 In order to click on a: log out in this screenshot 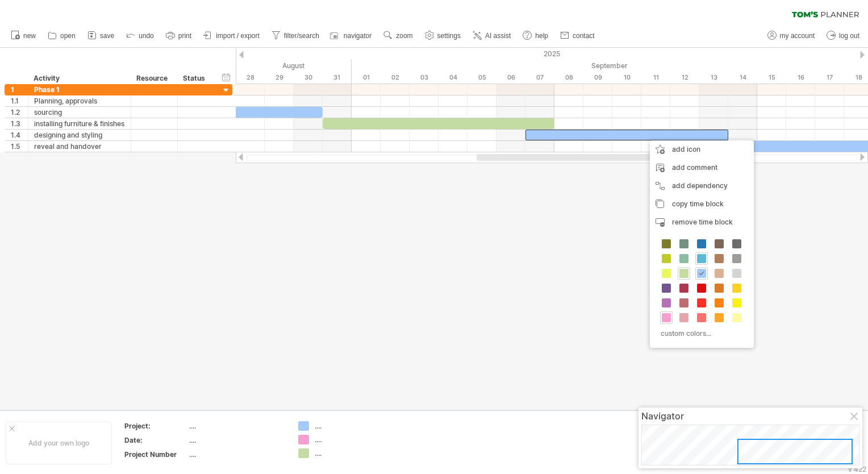, I will do `click(843, 36)`.